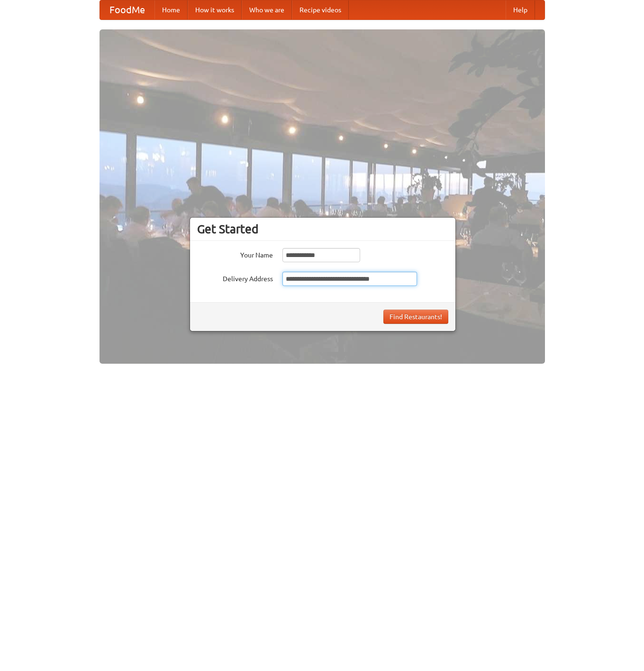 The image size is (644, 671). What do you see at coordinates (415, 317) in the screenshot?
I see `button: Find Restaurants!` at bounding box center [415, 317].